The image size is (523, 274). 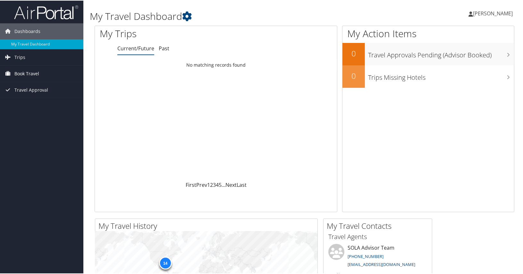 I want to click on h3: Trips Missing Hotels, so click(x=441, y=75).